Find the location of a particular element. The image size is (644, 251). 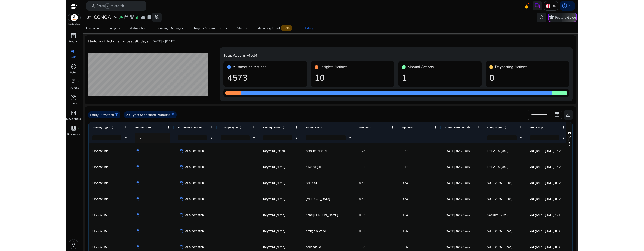

span: Action taken on is located at coordinates (455, 127).